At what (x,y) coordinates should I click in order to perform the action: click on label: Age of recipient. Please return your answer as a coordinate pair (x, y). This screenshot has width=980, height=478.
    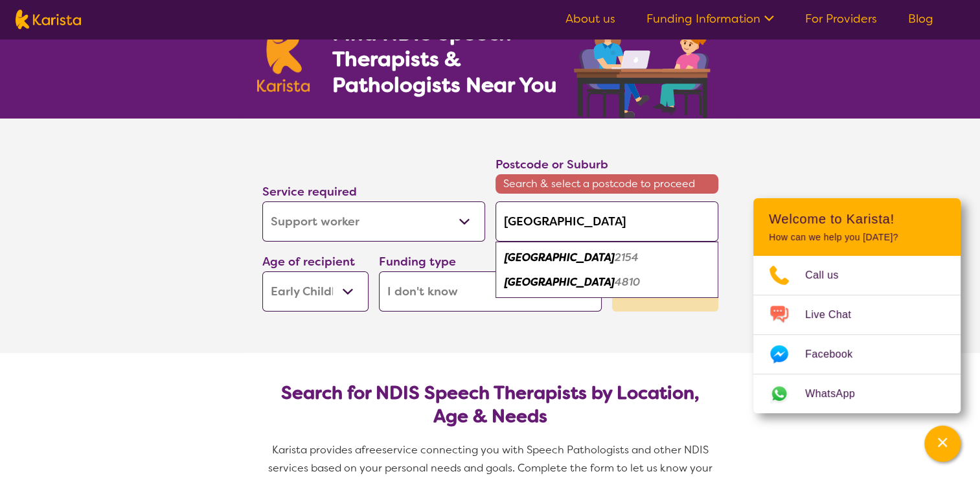
    Looking at the image, I should click on (308, 262).